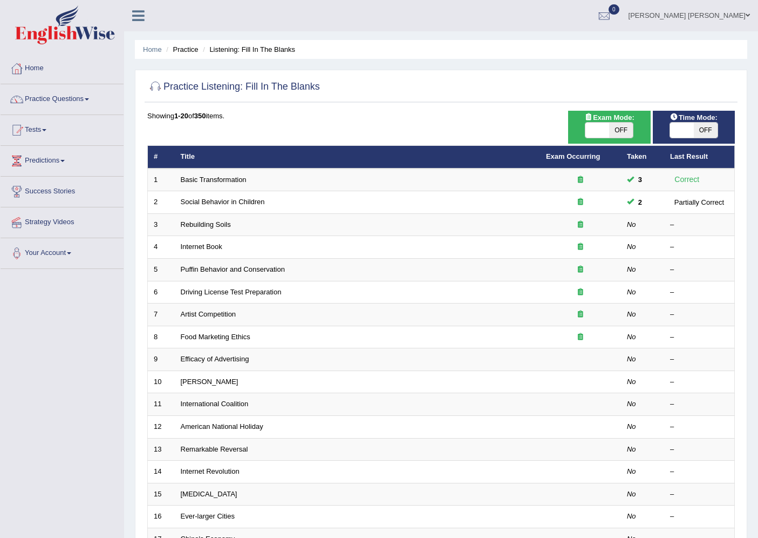  I want to click on td: 15, so click(161, 494).